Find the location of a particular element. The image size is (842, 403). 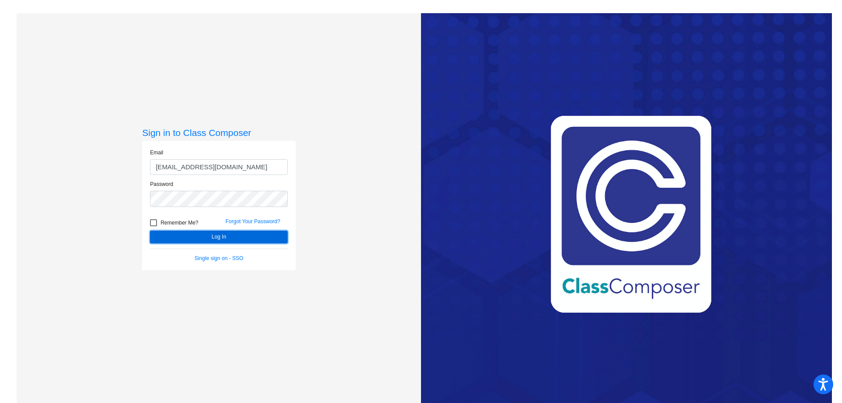

label: Email is located at coordinates (157, 153).